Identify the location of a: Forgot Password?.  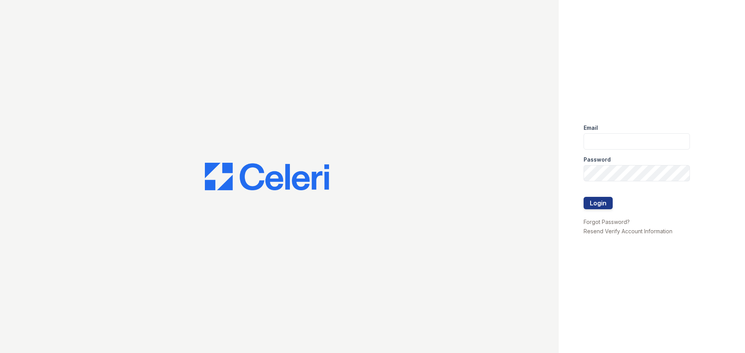
(606, 222).